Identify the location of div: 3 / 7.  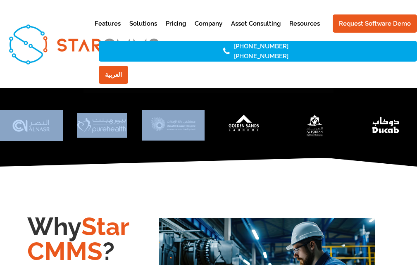
(315, 125).